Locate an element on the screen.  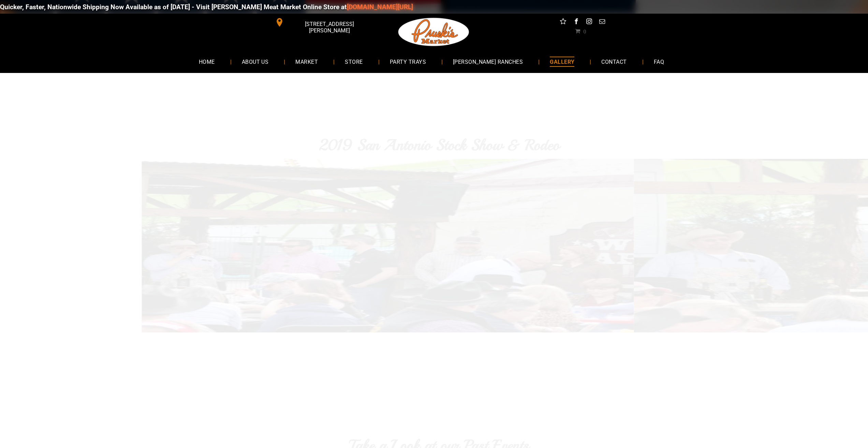
img: Pruski-s+Market+HQ+Logo2-1920w.png is located at coordinates (434, 32).